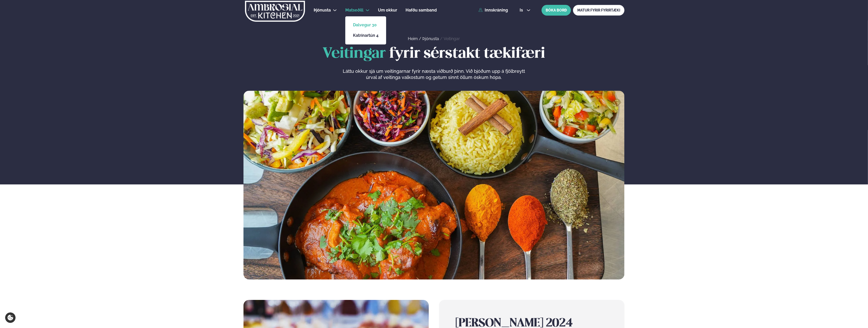  What do you see at coordinates (434, 74) in the screenshot?
I see `p: Láttu okkur sjá um veitingarnar fyrir næsta viðburð þinn. Við bjóðum upp á fjölbreytt úrval af ve...` at bounding box center [434, 74].